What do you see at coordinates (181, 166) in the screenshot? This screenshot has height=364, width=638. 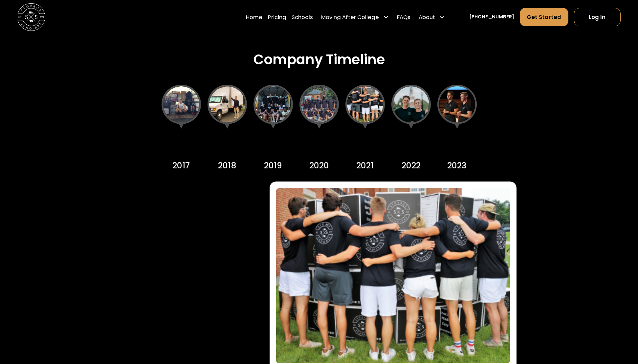 I see `div: 2017` at bounding box center [181, 166].